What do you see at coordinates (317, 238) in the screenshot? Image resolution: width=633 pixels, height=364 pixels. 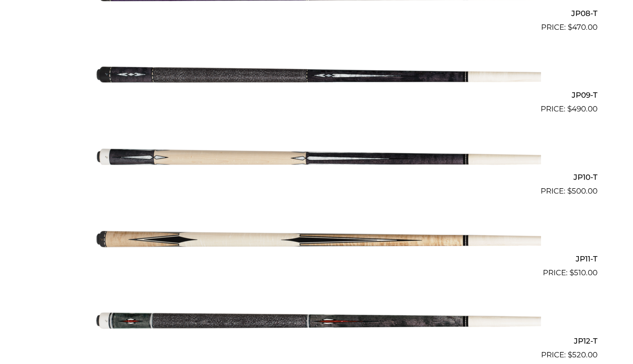 I see `img: JP11-T` at bounding box center [317, 238].